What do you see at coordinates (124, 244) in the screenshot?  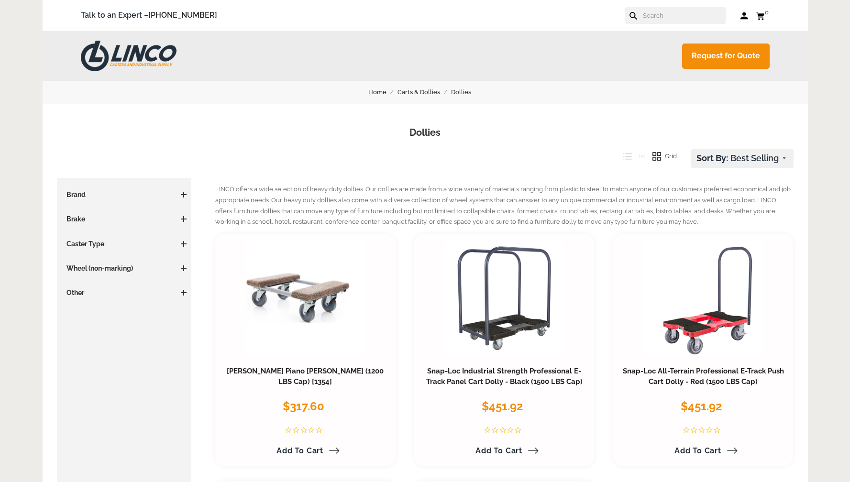 I see `h3: Caster Type` at bounding box center [124, 244].